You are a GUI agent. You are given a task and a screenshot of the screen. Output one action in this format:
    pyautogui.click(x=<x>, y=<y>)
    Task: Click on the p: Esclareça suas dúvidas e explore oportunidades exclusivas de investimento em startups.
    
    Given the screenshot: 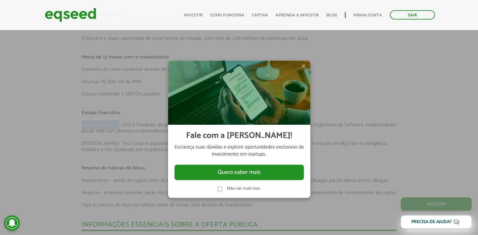 What is the action you would take?
    pyautogui.click(x=239, y=151)
    